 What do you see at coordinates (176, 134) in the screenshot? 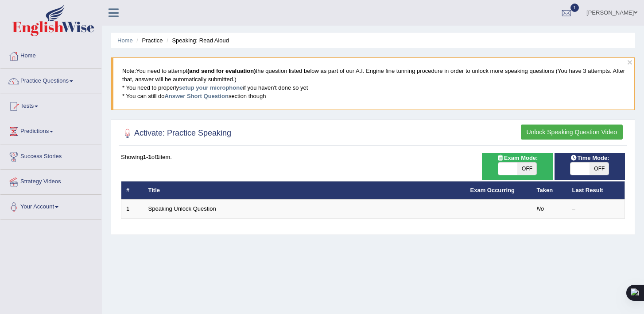
I see `h2: Activate: Practice Speaking` at bounding box center [176, 134].